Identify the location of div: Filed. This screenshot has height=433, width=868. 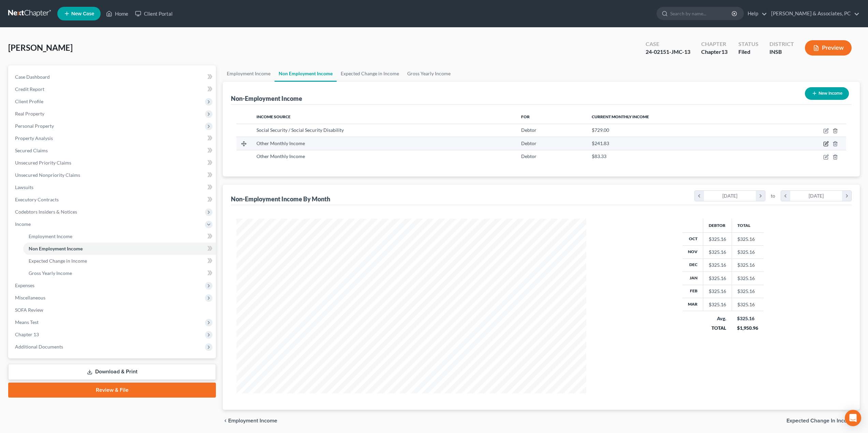
(748, 52).